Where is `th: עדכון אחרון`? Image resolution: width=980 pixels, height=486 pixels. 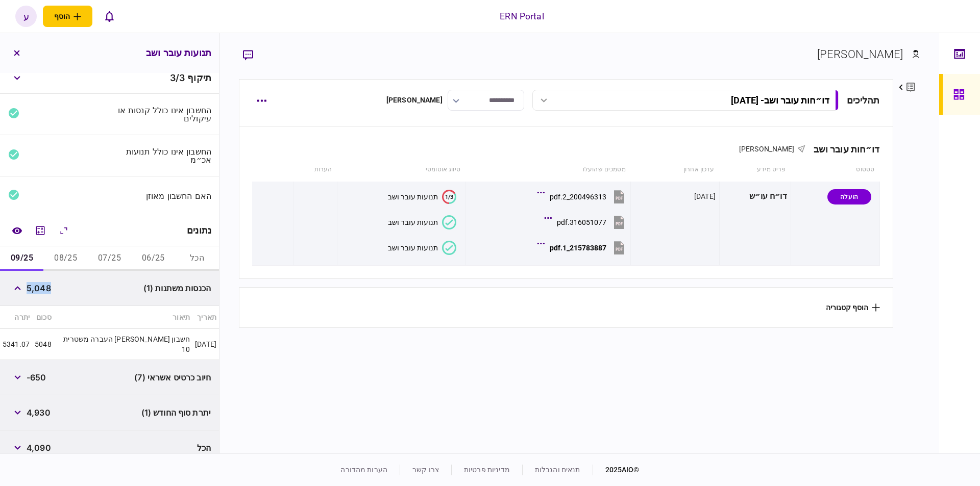 th: עדכון אחרון is located at coordinates (675, 170).